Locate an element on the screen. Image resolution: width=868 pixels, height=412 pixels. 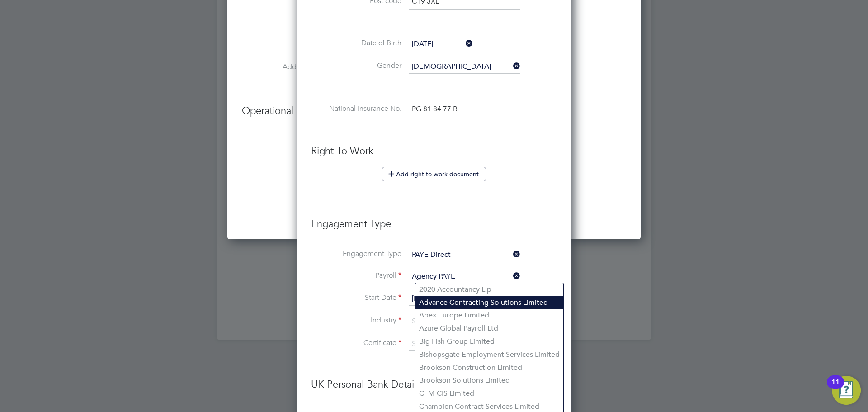
li: Bishopsgate Employment Services Limited is located at coordinates (489, 355).